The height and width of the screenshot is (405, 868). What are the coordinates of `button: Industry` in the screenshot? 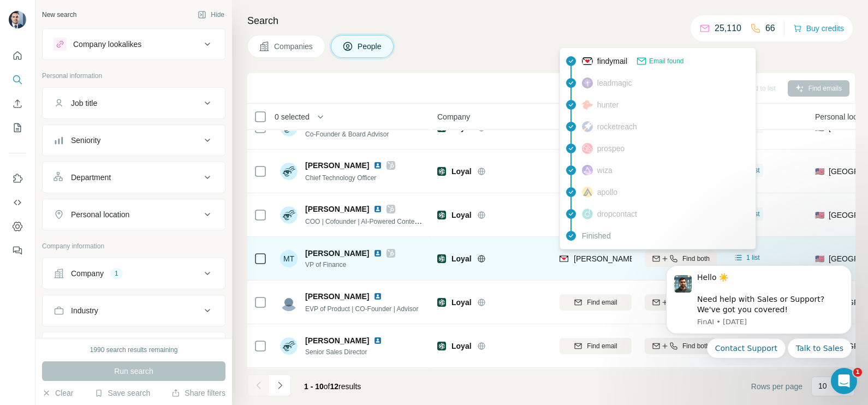 It's located at (133, 310).